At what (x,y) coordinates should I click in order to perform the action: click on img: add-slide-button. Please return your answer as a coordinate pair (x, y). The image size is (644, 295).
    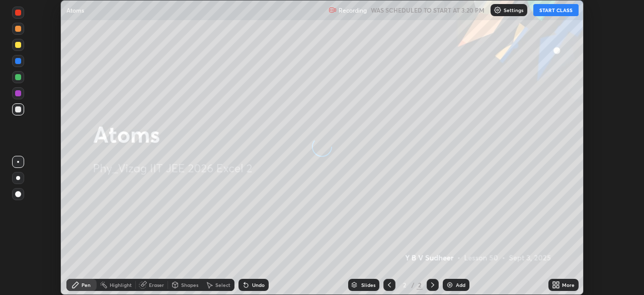
    Looking at the image, I should click on (450, 284).